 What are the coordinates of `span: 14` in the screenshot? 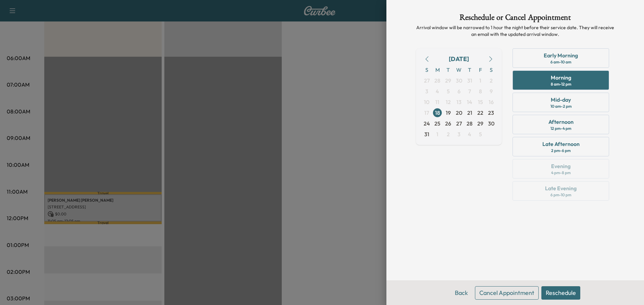 It's located at (470, 102).